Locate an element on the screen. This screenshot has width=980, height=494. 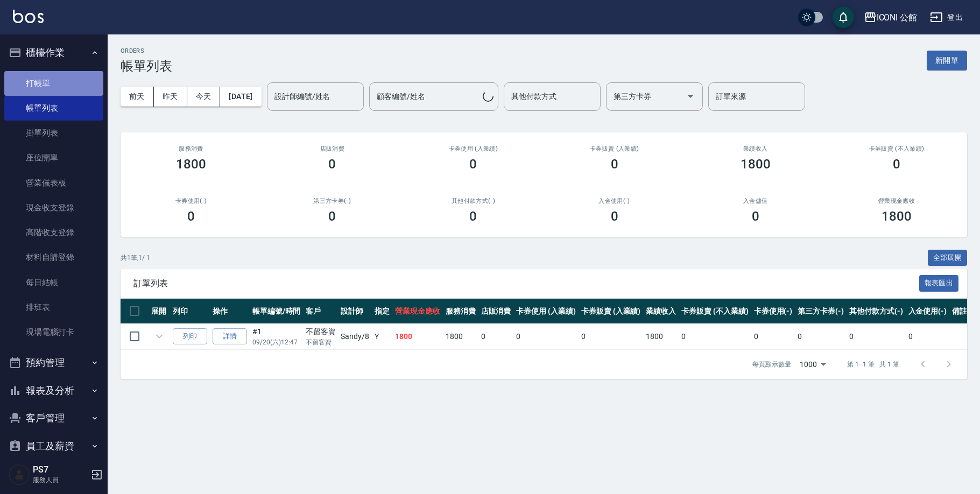
p: 第 1–1 筆 共 1 筆 is located at coordinates (873, 364).